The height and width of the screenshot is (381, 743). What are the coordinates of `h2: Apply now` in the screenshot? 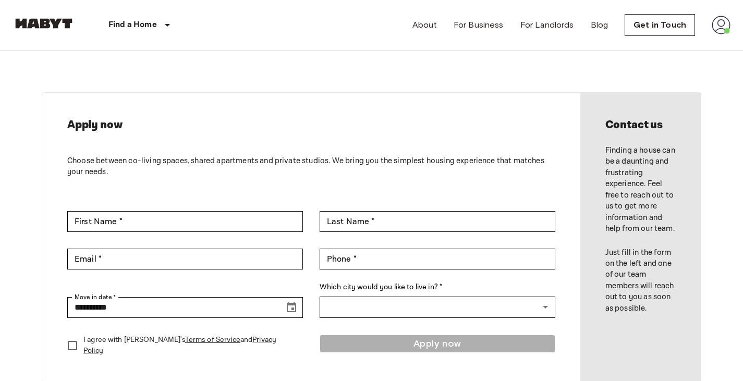 It's located at (311, 125).